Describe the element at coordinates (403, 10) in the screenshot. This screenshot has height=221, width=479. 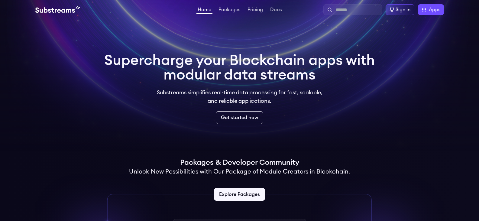
I see `div: Sign in` at that location.